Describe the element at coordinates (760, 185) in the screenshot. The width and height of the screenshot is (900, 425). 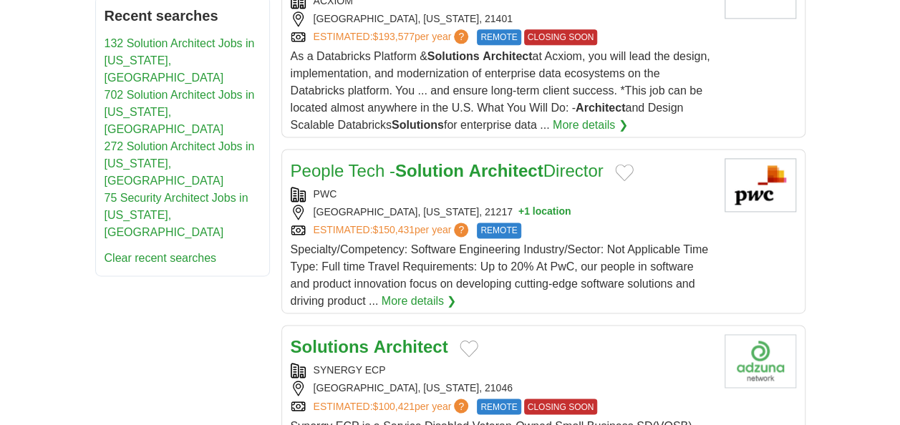
I see `img: PwC logo` at that location.